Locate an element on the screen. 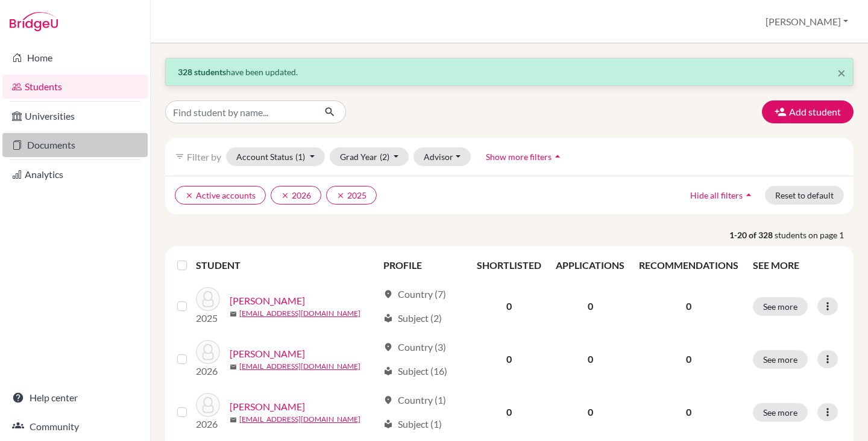 This screenshot has width=868, height=441. span: (2) is located at coordinates (385, 156).